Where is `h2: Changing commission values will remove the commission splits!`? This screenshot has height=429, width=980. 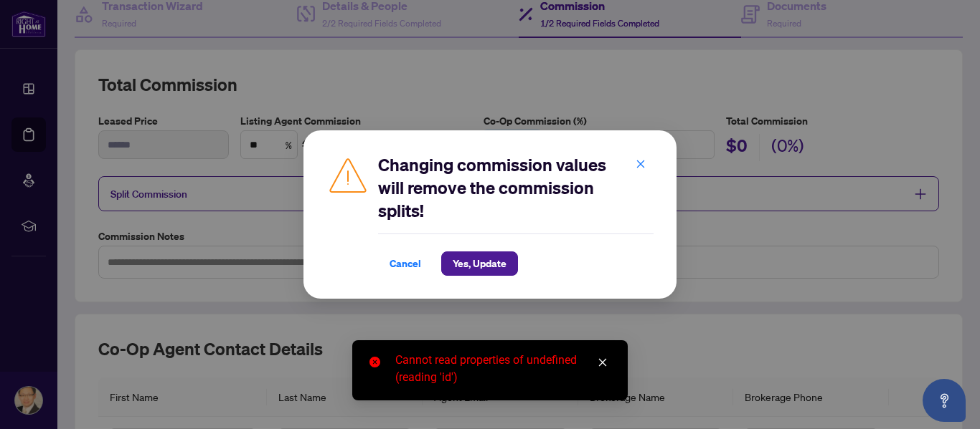
h2: Changing commission values will remove the commission splits! is located at coordinates (516, 188).